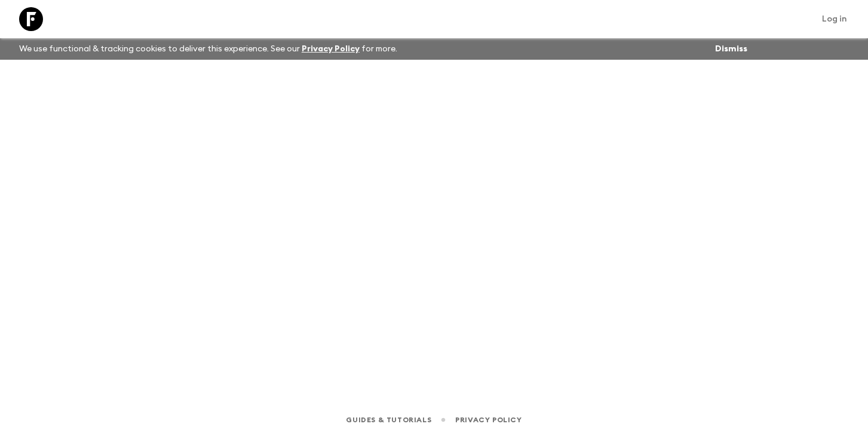 This screenshot has height=436, width=868. Describe the element at coordinates (208, 49) in the screenshot. I see `p: We use functional & tracking cookies to deliver this experience. See our for more.` at that location.